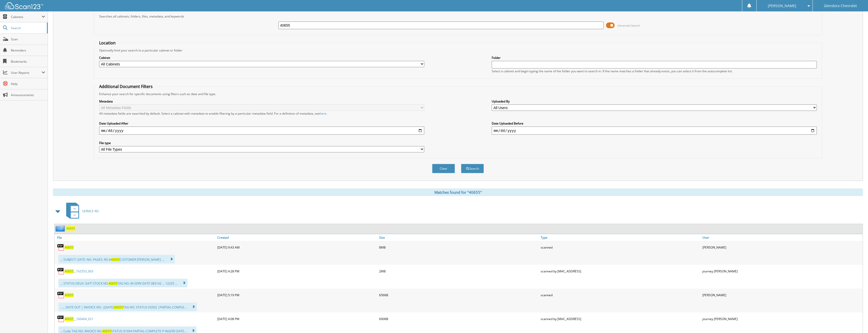 This screenshot has width=868, height=333. Describe the element at coordinates (654, 58) in the screenshot. I see `label: Folder` at that location.